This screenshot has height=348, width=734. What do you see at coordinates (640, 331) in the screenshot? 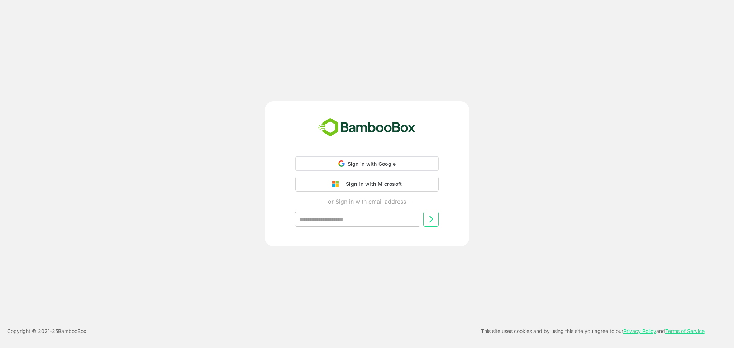
I see `a: Privacy Policy` at bounding box center [640, 331].